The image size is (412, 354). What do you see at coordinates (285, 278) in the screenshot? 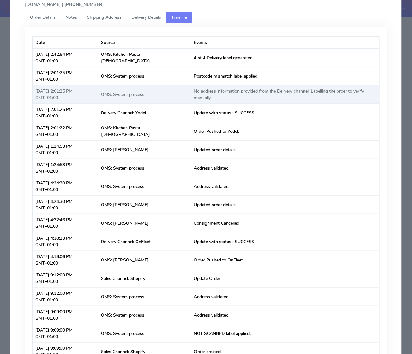
I see `td: Update Order` at bounding box center [285, 278].